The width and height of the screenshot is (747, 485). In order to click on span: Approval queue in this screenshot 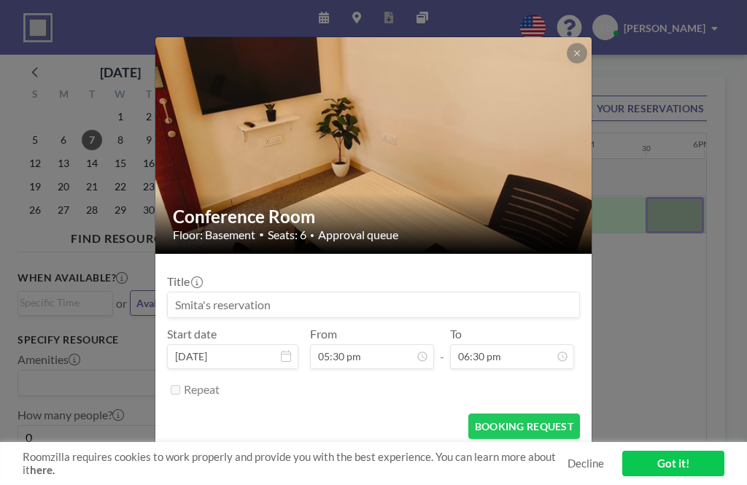, I will do `click(358, 235)`.